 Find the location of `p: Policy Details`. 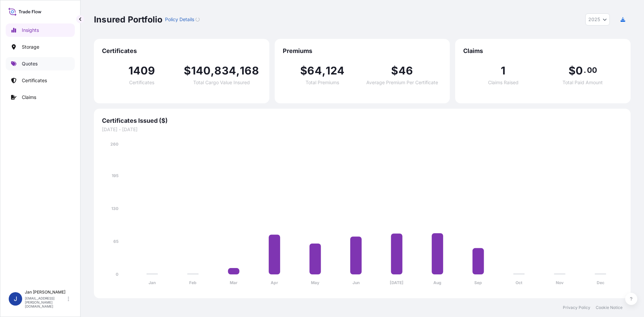

p: Policy Details is located at coordinates (180, 19).